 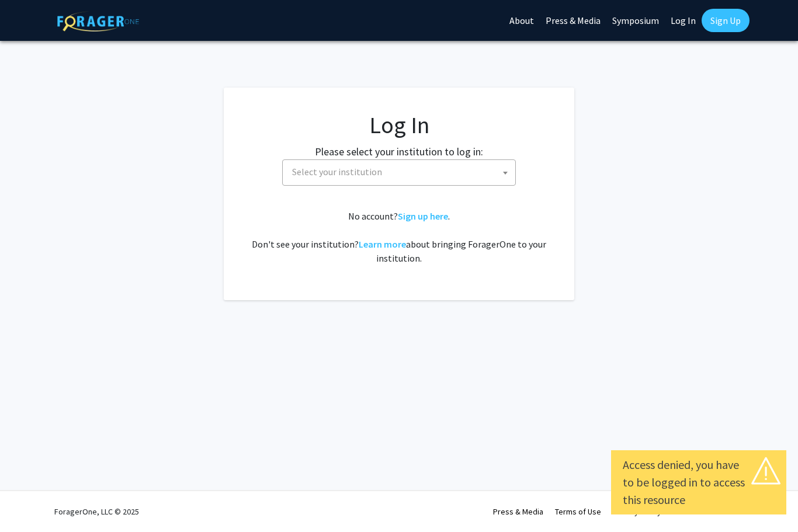 What do you see at coordinates (399, 151) in the screenshot?
I see `label: Please select your institution to log in:` at bounding box center [399, 151].